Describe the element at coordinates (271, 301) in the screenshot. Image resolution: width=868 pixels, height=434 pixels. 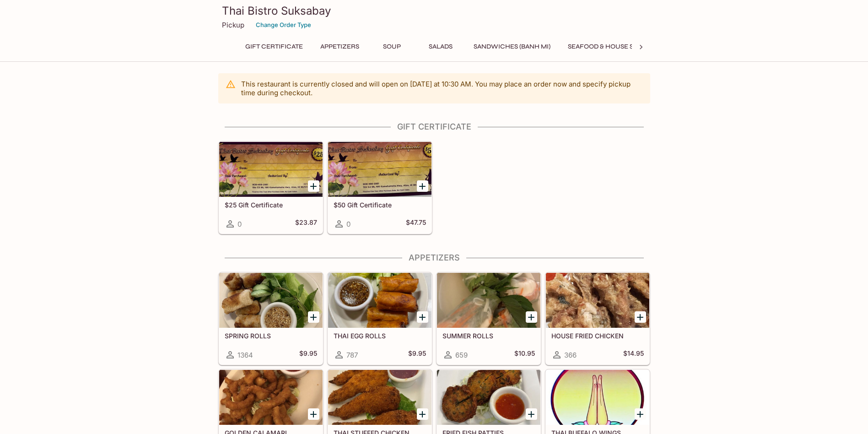
I see `div: SPRING ROLLS` at that location.